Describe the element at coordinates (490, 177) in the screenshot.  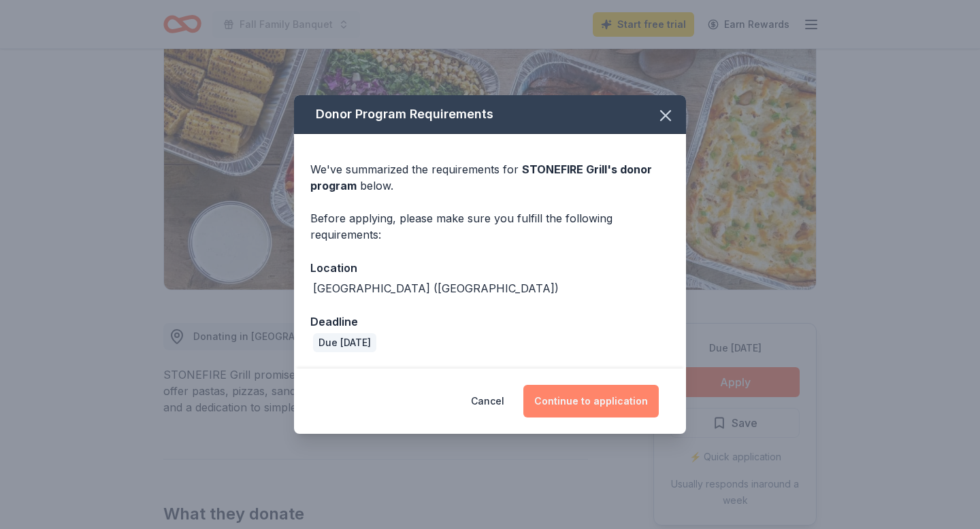
I see `div: We've summarized the requirements for below.` at that location.